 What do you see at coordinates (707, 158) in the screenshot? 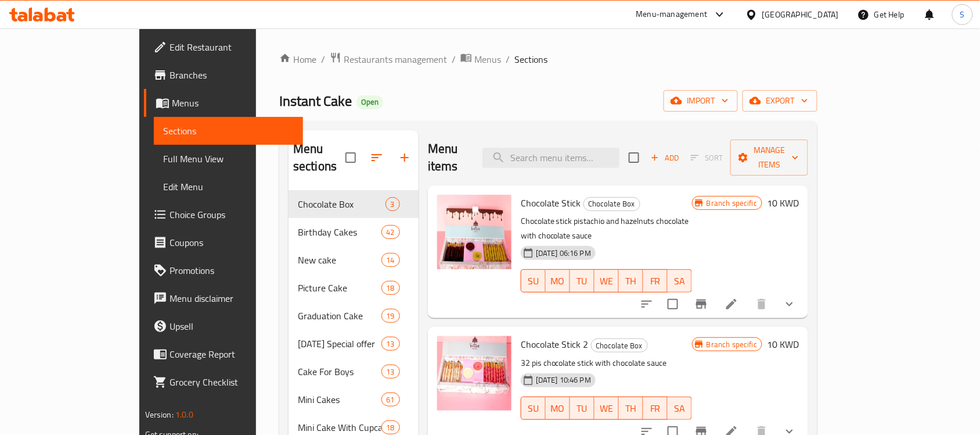
I see `span: Select section first` at bounding box center [707, 158].